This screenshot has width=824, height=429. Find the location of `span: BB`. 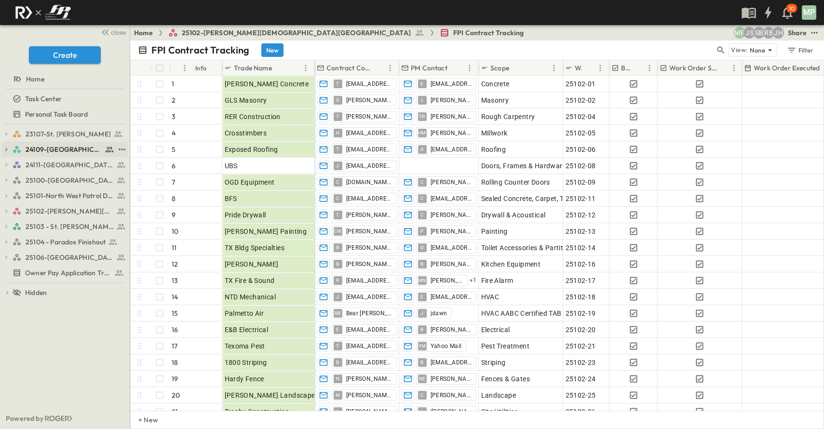

span: BB is located at coordinates (338, 313).